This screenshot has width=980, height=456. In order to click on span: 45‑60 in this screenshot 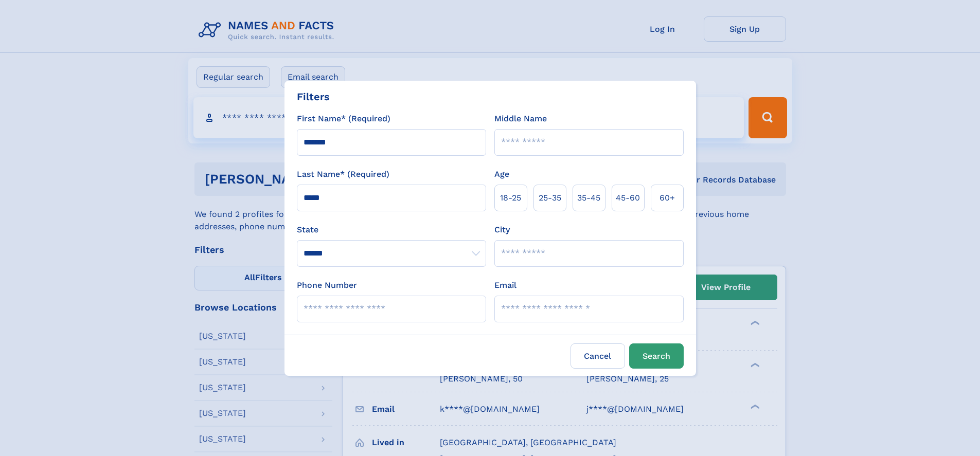, I will do `click(628, 198)`.